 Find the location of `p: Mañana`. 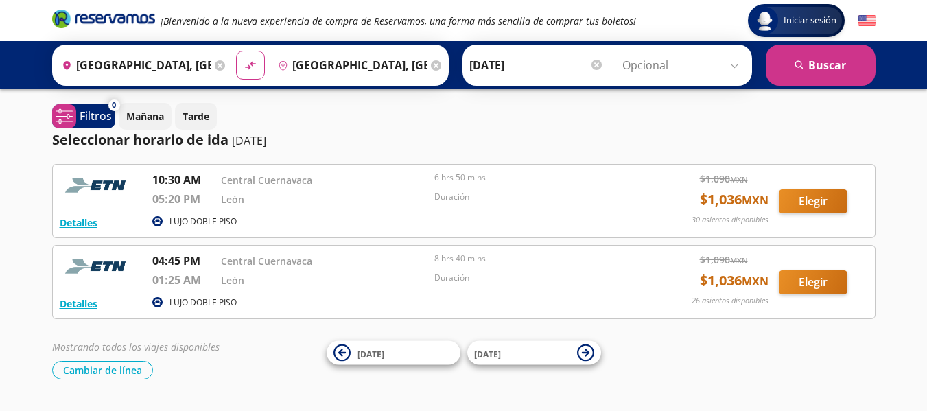

p: Mañana is located at coordinates (145, 116).